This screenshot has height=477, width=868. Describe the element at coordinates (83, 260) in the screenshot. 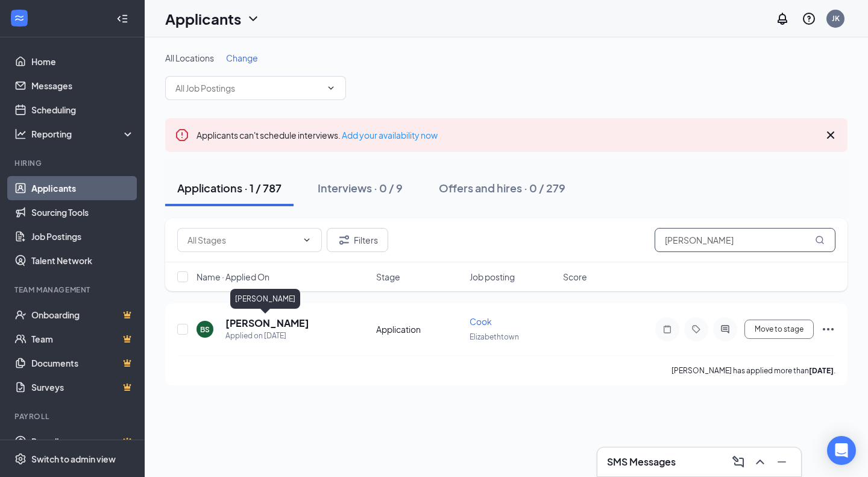

I see `a: Talent Network` at that location.